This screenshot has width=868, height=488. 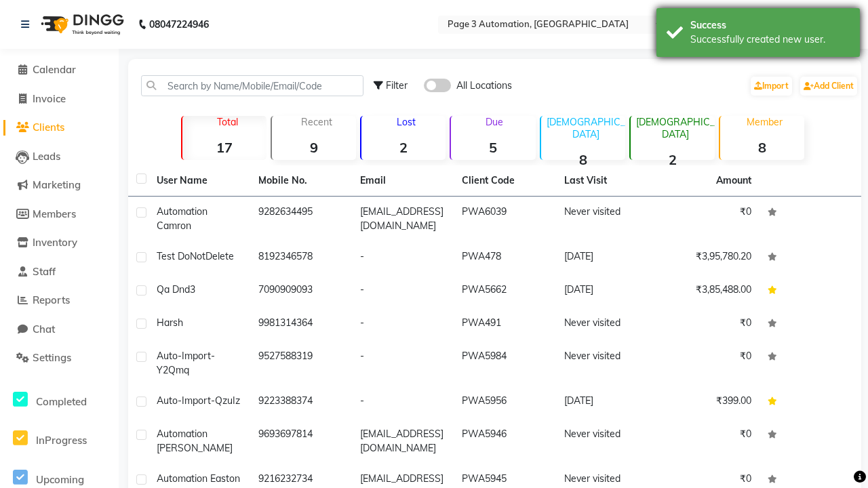 What do you see at coordinates (169, 323) in the screenshot?
I see `span: Harsh` at bounding box center [169, 323].